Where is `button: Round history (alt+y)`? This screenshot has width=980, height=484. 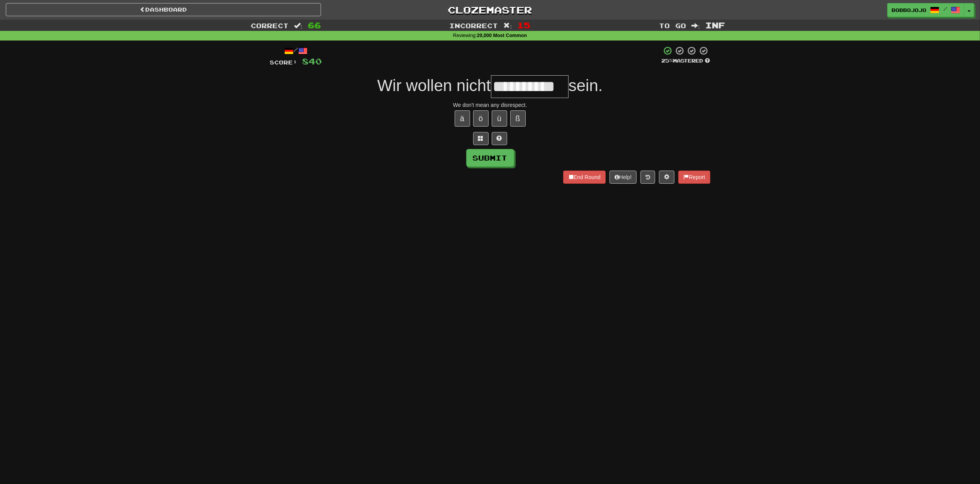 button: Round history (alt+y) is located at coordinates (648, 177).